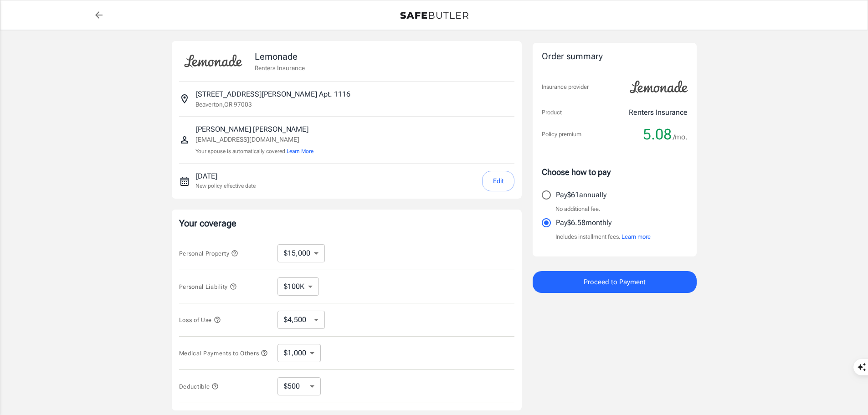 This screenshot has width=868, height=415. Describe the element at coordinates (657, 135) in the screenshot. I see `span: 5.08` at that location.